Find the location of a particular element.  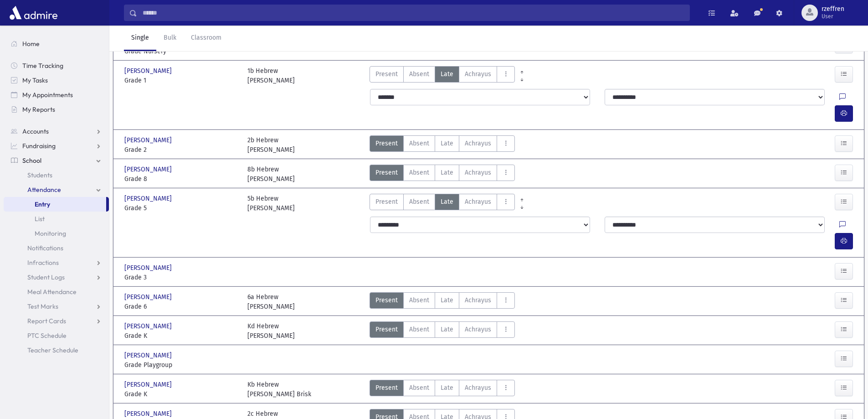

span: Report Cards is located at coordinates (46, 321).